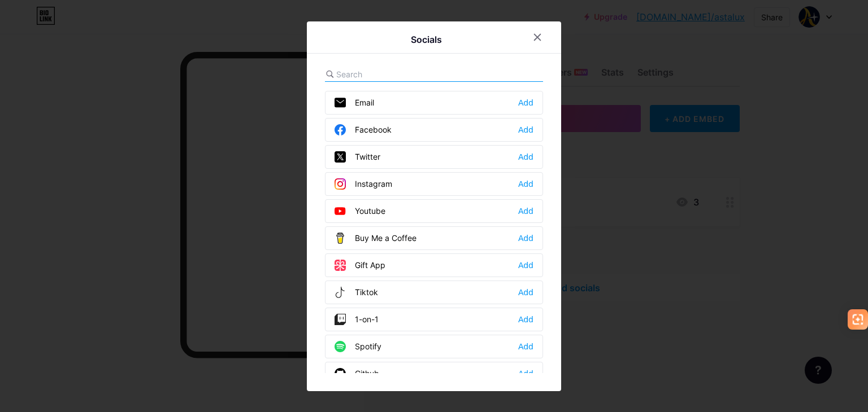  What do you see at coordinates (363, 184) in the screenshot?
I see `div: Instagram` at bounding box center [363, 184].